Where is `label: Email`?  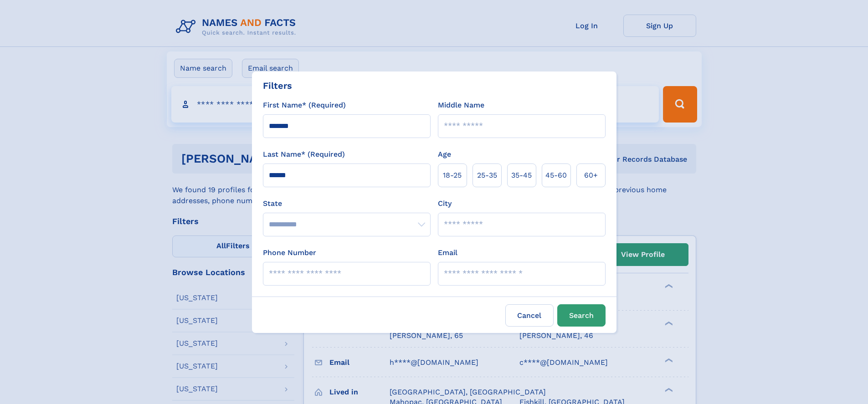
label: Email is located at coordinates (448, 253).